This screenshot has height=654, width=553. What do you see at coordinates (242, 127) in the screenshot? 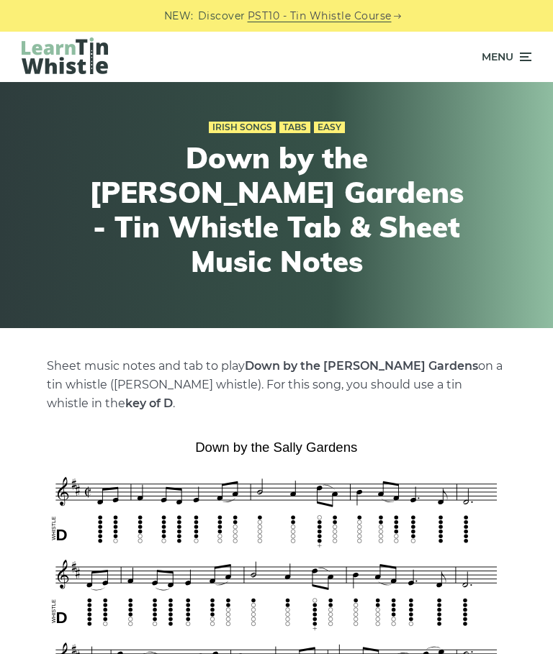
I see `a: Irish Songs` at bounding box center [242, 127].